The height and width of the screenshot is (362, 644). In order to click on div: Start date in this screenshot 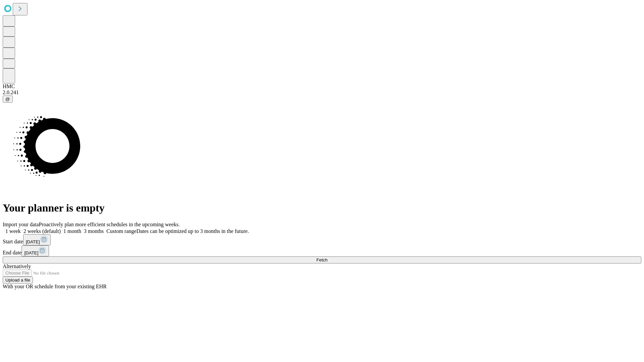, I will do `click(322, 240)`.